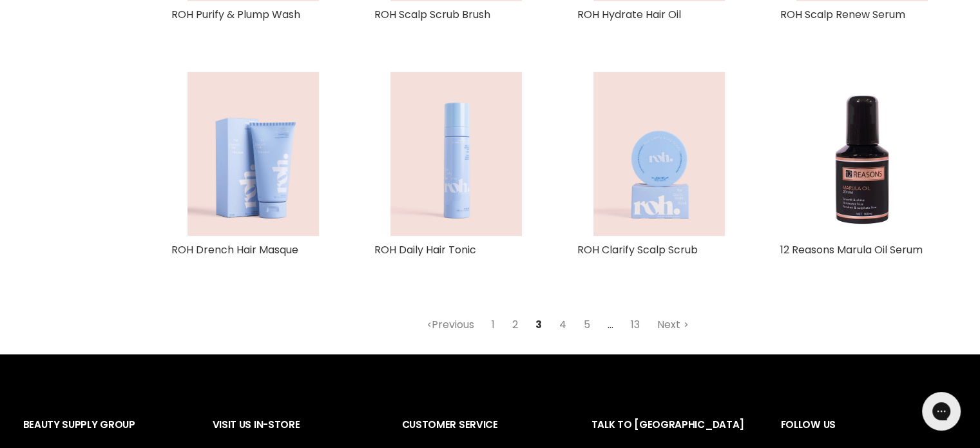 The height and width of the screenshot is (448, 980). I want to click on span: 3, so click(539, 325).